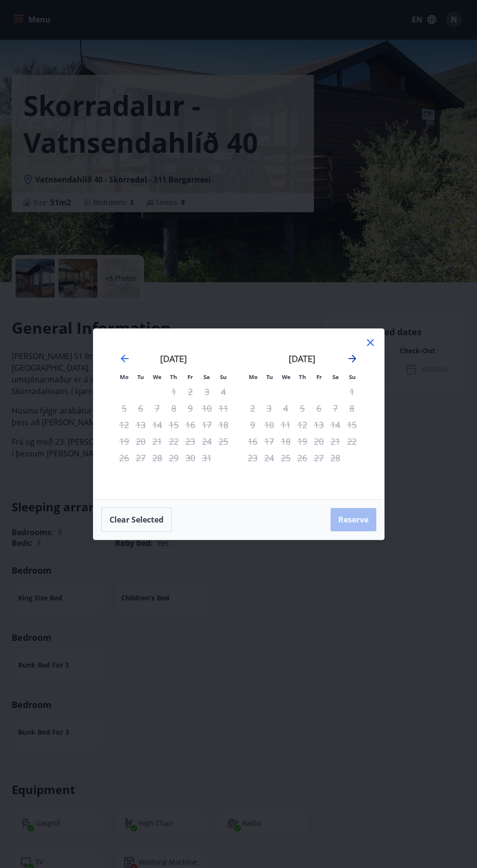  Describe the element at coordinates (207, 391) in the screenshot. I see `td: Not available. Saturday, January 3, 2026` at that location.